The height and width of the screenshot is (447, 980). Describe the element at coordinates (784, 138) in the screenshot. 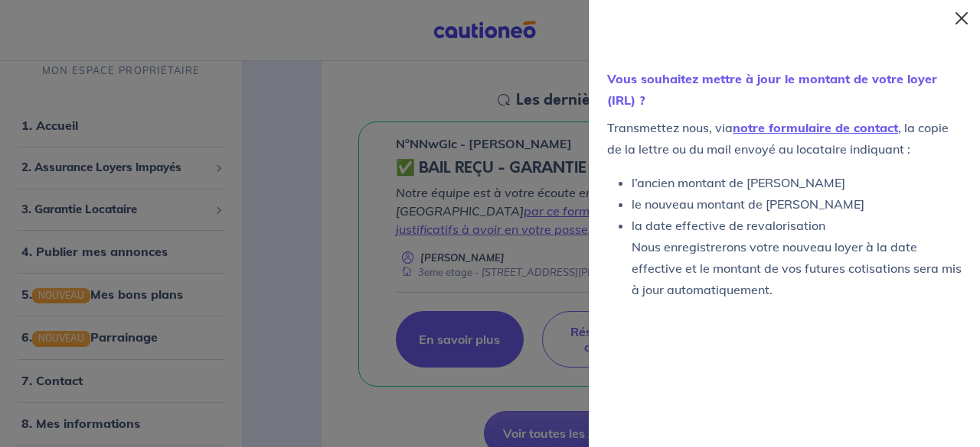

I see `p: Transmettez nous, via , la copie de la lettre ou du mail envoyé au locataire indiquant :` at that location.